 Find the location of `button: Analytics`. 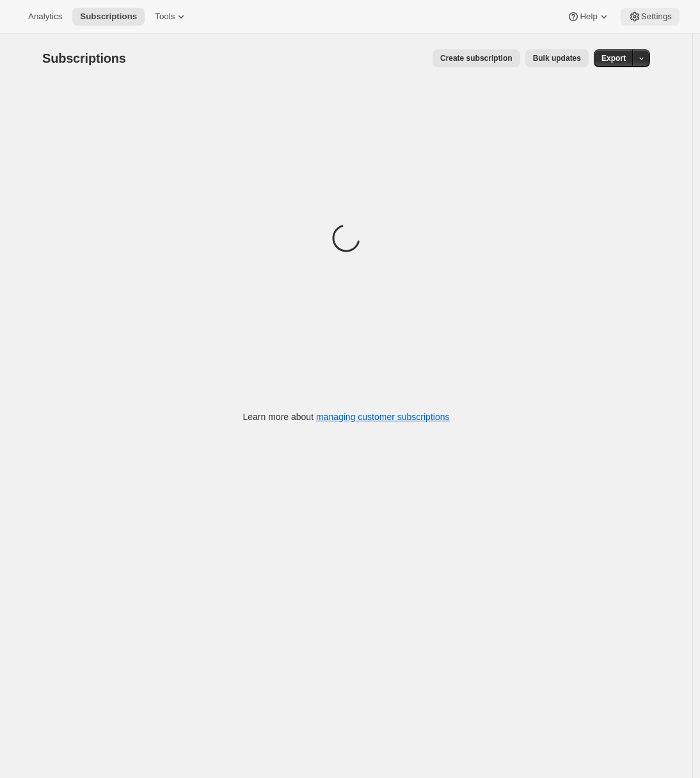

button: Analytics is located at coordinates (44, 16).